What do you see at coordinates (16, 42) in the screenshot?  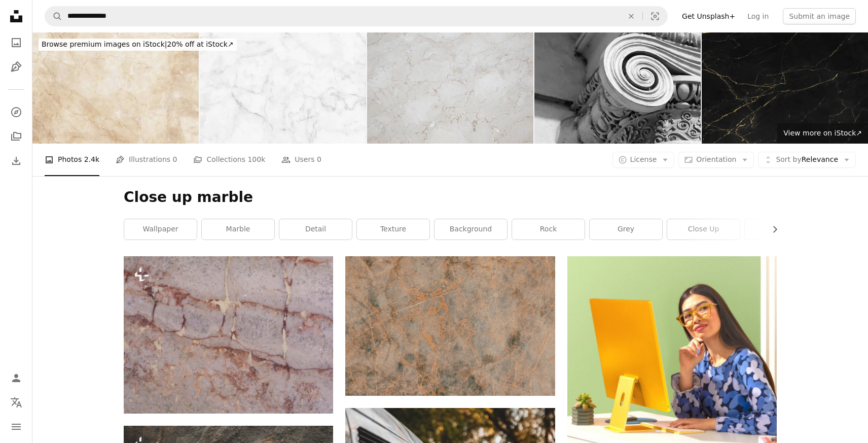 I see `a: Photos` at bounding box center [16, 42].